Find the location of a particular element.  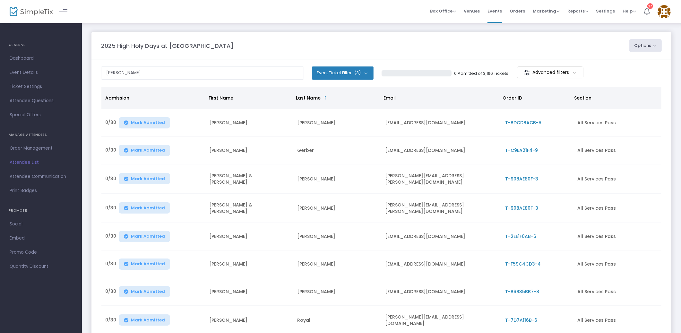

button: Options is located at coordinates (646, 46).